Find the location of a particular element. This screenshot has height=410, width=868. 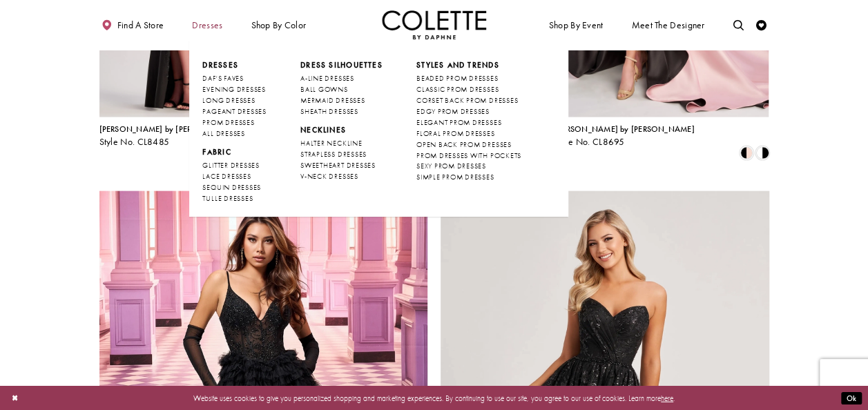

a: SWEETHEART DRESSES is located at coordinates (342, 166).